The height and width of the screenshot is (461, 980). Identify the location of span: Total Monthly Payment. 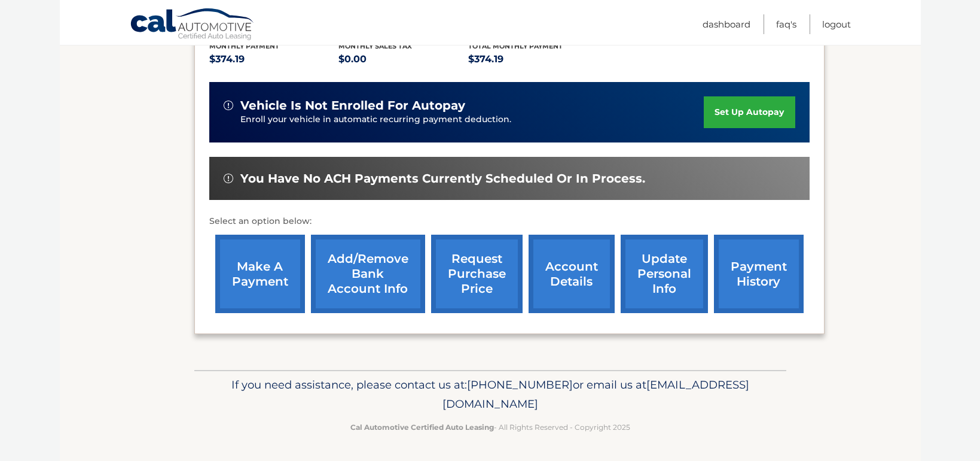
(515, 46).